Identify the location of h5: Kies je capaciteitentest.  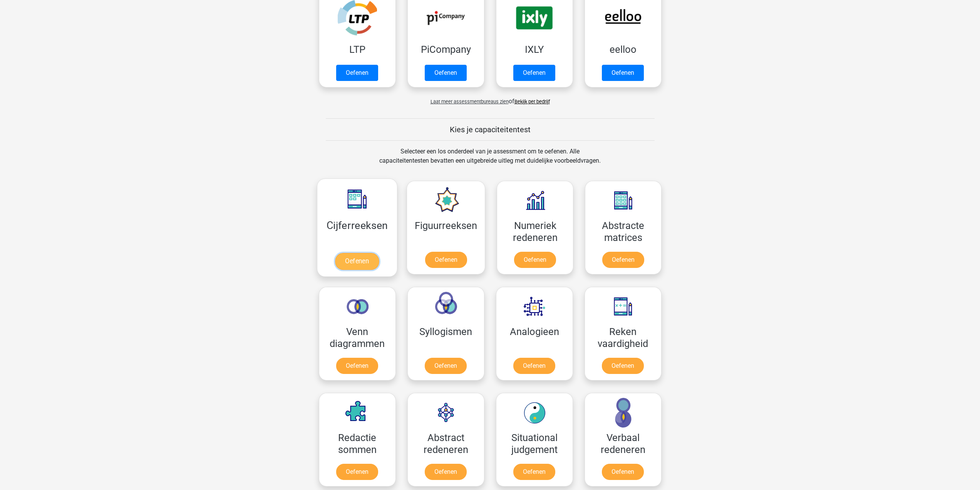
(490, 130).